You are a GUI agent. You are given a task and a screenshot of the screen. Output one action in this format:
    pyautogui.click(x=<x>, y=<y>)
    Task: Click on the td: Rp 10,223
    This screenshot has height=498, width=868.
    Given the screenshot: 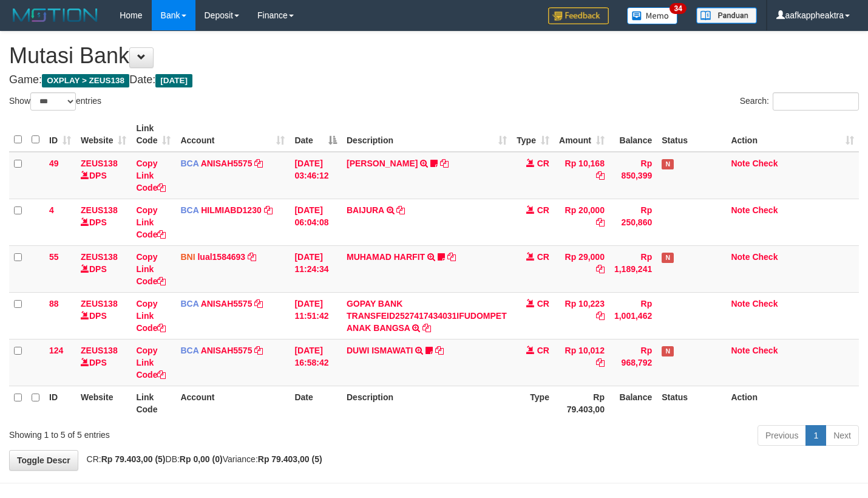 What is the action you would take?
    pyautogui.click(x=582, y=315)
    